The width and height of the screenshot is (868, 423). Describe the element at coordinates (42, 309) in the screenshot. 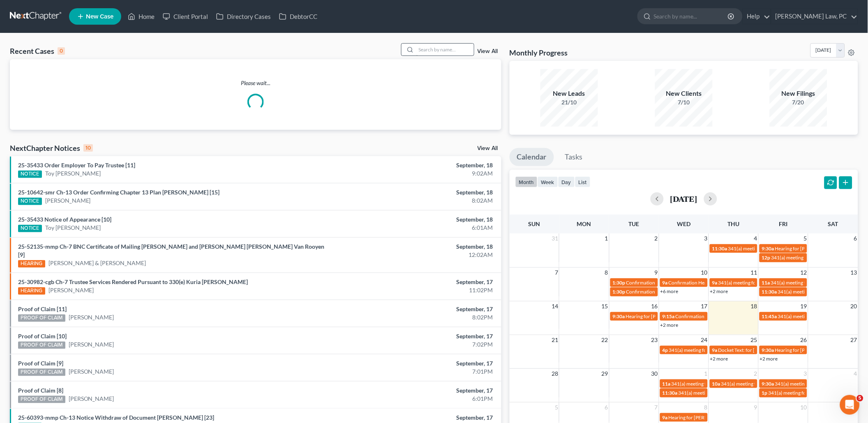

I see `a: Proof of Claim [11]` at that location.